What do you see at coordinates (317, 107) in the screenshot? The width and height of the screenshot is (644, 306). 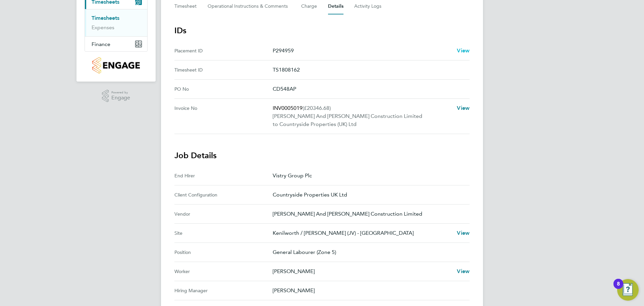 I see `span: (£20346.68)` at bounding box center [317, 107].